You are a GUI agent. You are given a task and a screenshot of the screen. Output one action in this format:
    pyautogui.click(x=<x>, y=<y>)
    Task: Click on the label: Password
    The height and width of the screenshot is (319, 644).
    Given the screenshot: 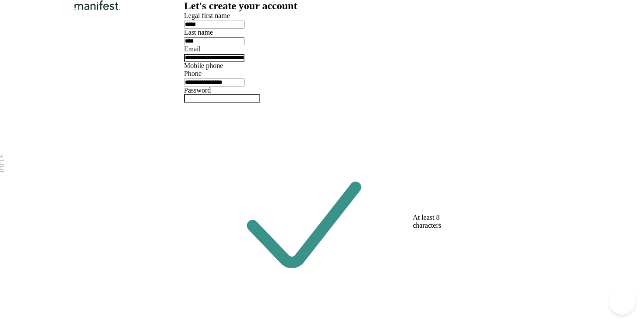 What is the action you would take?
    pyautogui.click(x=197, y=90)
    